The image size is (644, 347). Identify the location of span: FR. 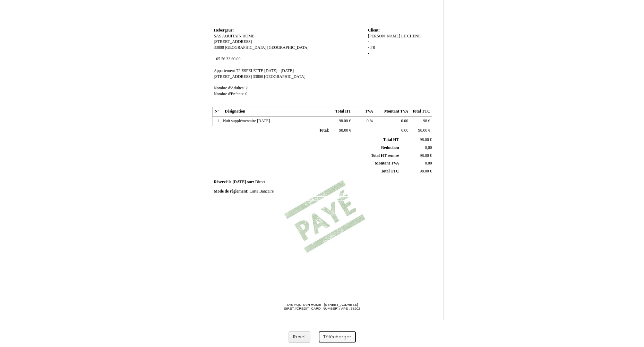
(373, 48).